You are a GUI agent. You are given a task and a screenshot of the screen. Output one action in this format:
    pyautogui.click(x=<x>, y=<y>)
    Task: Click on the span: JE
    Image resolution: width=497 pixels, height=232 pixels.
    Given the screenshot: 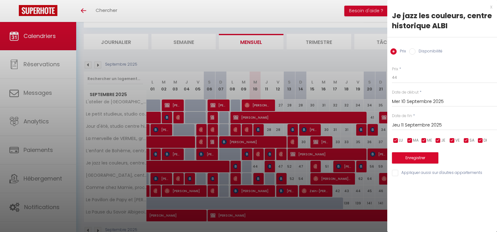 What is the action you would take?
    pyautogui.click(x=443, y=140)
    